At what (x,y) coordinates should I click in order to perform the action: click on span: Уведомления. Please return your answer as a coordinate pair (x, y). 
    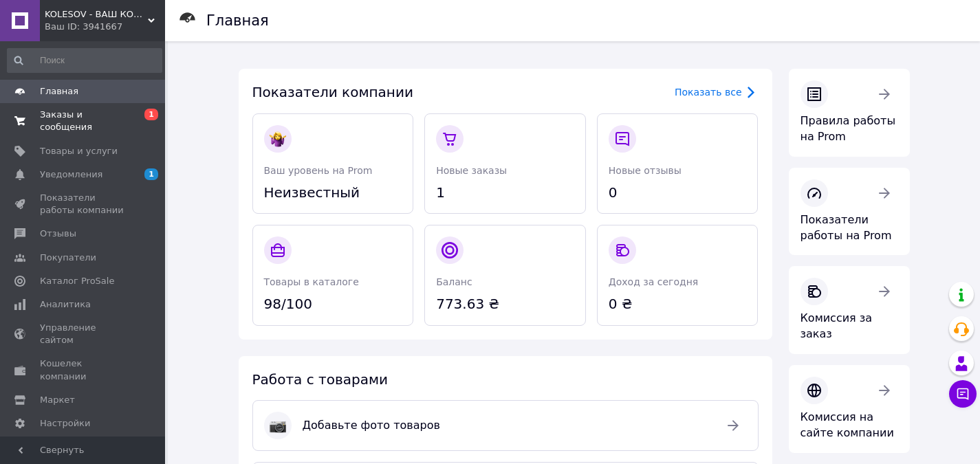
    Looking at the image, I should click on (71, 175).